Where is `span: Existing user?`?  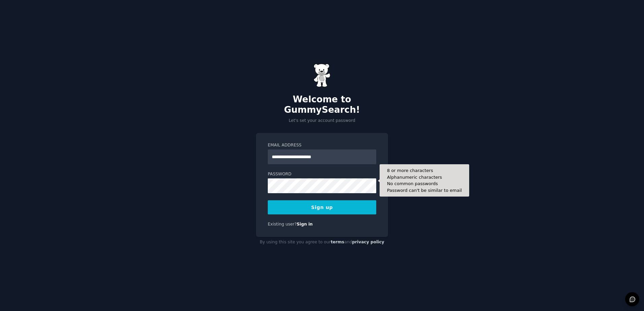
span: Existing user? is located at coordinates (282, 224).